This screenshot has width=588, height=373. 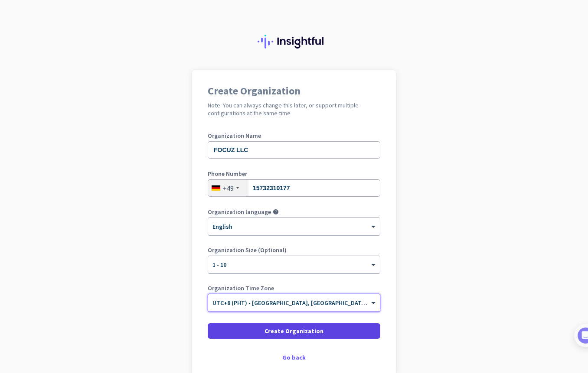 I want to click on h1: Create Organization, so click(x=294, y=91).